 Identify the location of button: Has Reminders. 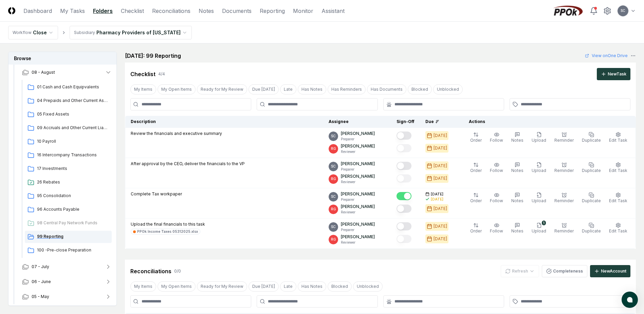
(346, 90).